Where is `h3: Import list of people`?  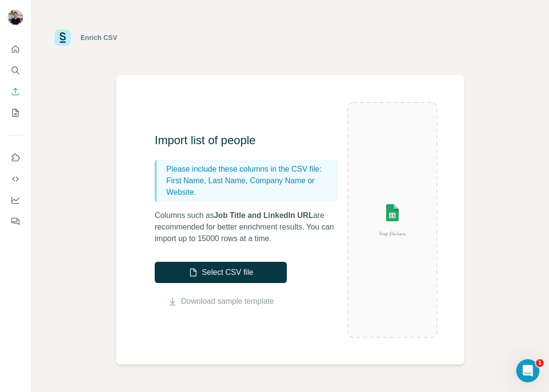
h3: Import list of people is located at coordinates (251, 140).